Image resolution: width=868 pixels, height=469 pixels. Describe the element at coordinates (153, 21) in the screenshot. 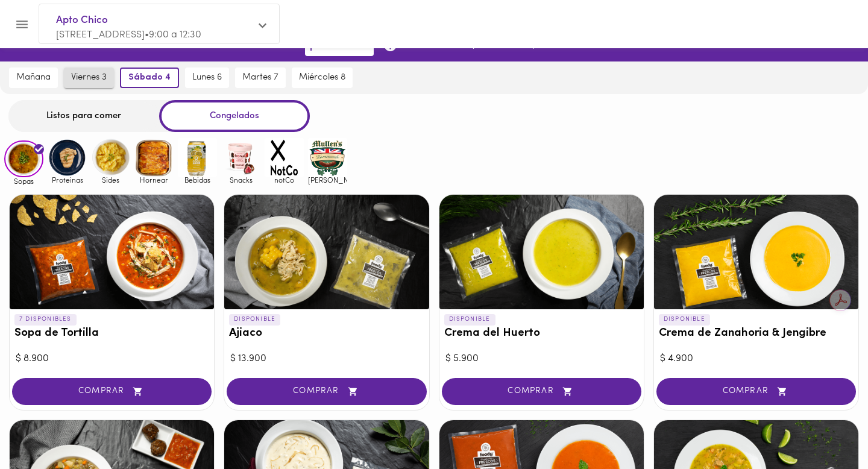

I see `span: Apto Chico` at that location.